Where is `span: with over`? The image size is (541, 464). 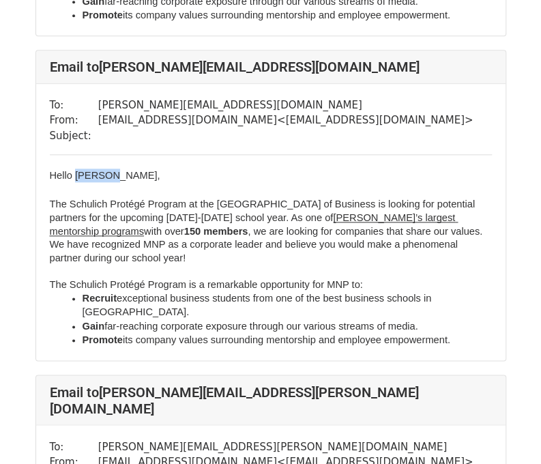
span: with over is located at coordinates (164, 231).